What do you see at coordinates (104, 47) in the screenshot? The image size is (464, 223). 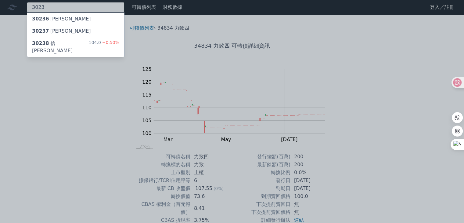 I see `div: 104.0` at bounding box center [104, 47].